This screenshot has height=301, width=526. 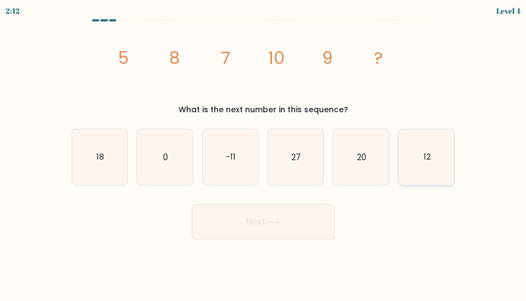 What do you see at coordinates (231, 157) in the screenshot?
I see `text: -11` at bounding box center [231, 157].